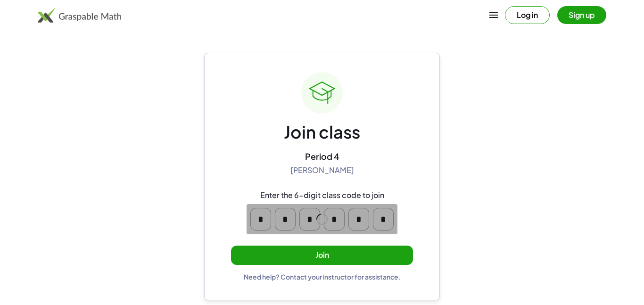 This screenshot has height=305, width=644. What do you see at coordinates (322, 132) in the screenshot?
I see `div: Join class` at bounding box center [322, 132].